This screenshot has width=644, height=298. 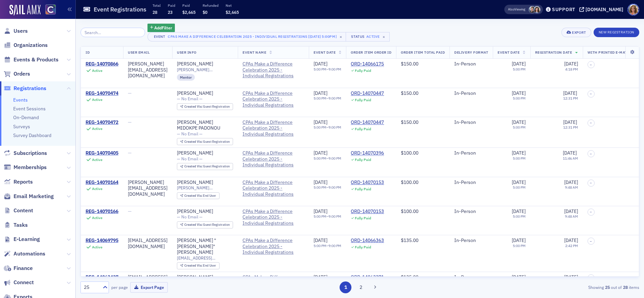 What do you see at coordinates (162, 28) in the screenshot?
I see `button: AddFilter` at bounding box center [162, 28].